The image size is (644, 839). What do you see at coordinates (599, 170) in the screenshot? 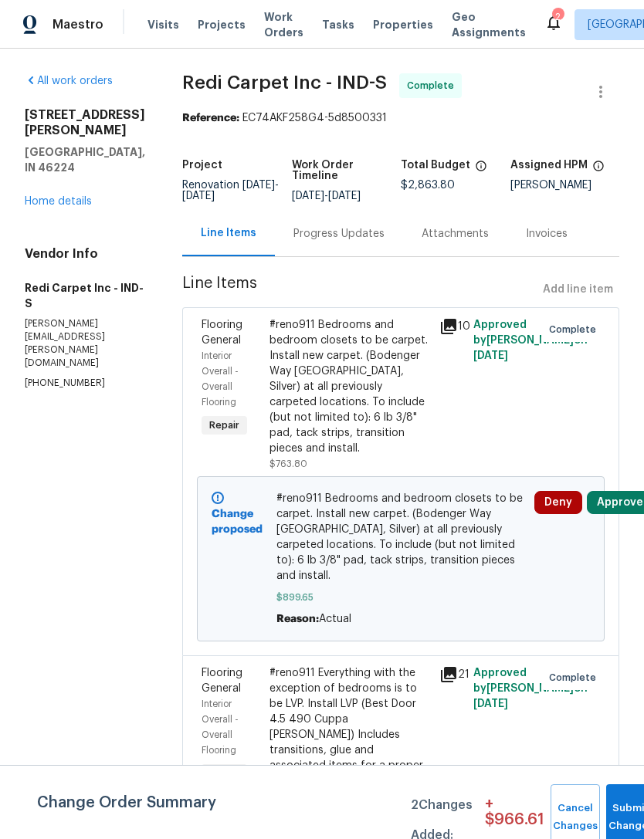
I see `span: The hpm assigned to this work order.` at bounding box center [599, 170].